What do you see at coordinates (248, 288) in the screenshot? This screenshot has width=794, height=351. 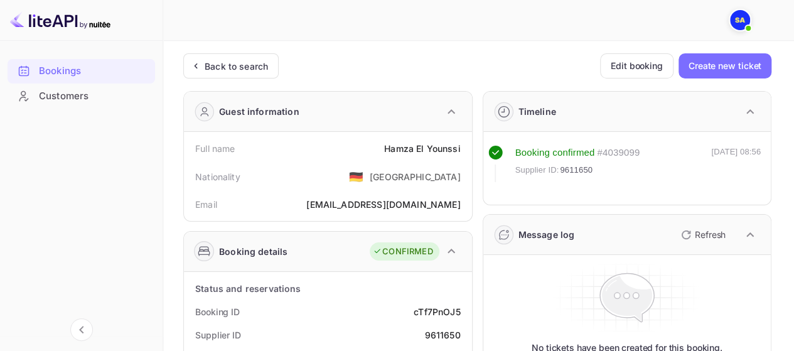 I see `div: Status and reservations` at bounding box center [248, 288].